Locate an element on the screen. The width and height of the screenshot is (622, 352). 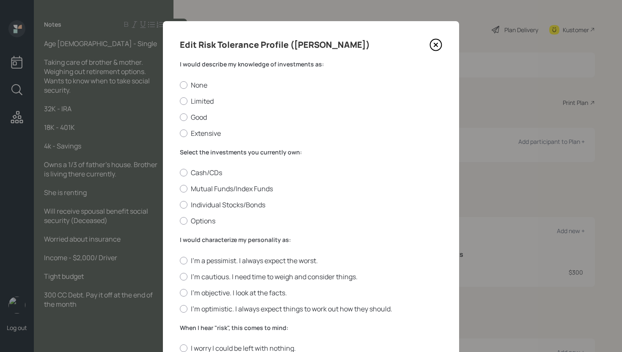
label: When I hear "risk", this comes to mind: is located at coordinates (311, 328).